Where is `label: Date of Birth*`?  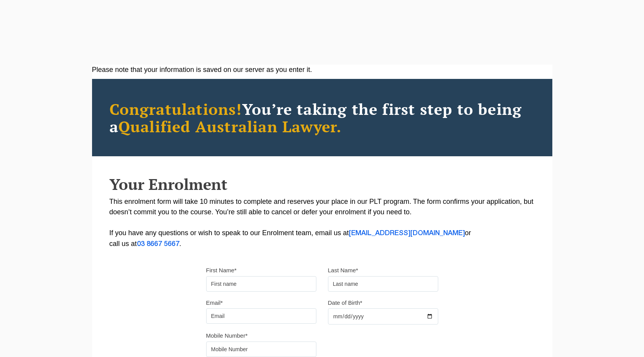 label: Date of Birth* is located at coordinates (345, 303).